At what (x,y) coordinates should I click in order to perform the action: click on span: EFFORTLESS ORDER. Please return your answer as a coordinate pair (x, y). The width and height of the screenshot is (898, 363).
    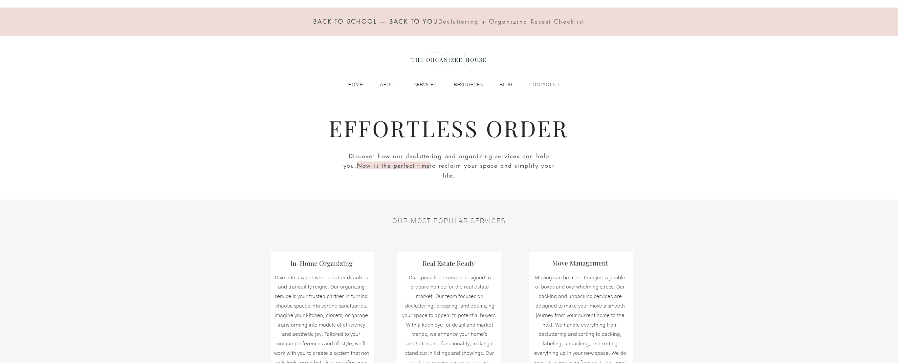
    Looking at the image, I should click on (448, 128).